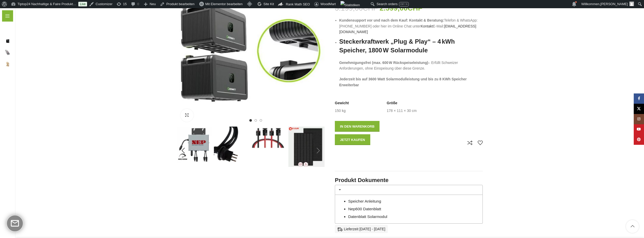 Image resolution: width=644 pixels, height=238 pixels. What do you see at coordinates (350, 5) in the screenshot?
I see `img: Aufrufe der letzten 48 Stunden. Klicke hier für weitere Jetpack-Statistiken.` at bounding box center [350, 5].